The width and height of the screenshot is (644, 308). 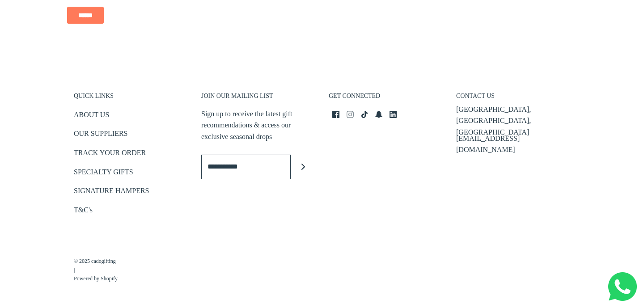 I want to click on span: Company name, so click(x=277, y=41).